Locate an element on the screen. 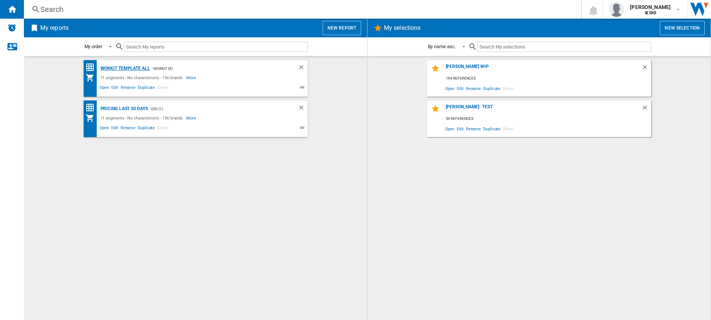 This screenshot has width=711, height=320. div: Search is located at coordinates (301, 9).